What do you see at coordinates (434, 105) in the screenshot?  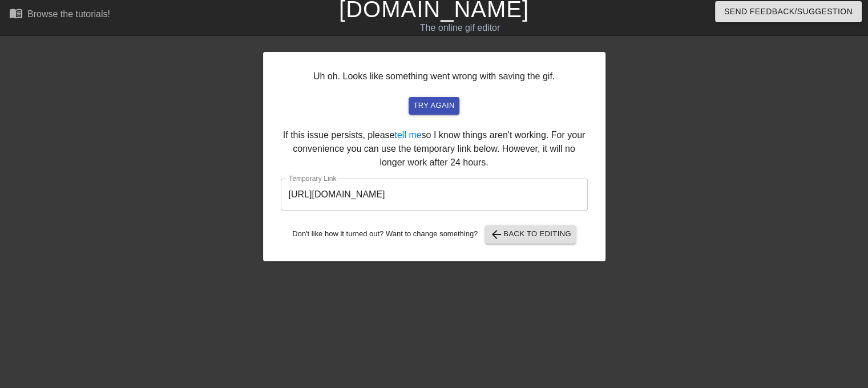 I see `button: try again` at bounding box center [434, 105].